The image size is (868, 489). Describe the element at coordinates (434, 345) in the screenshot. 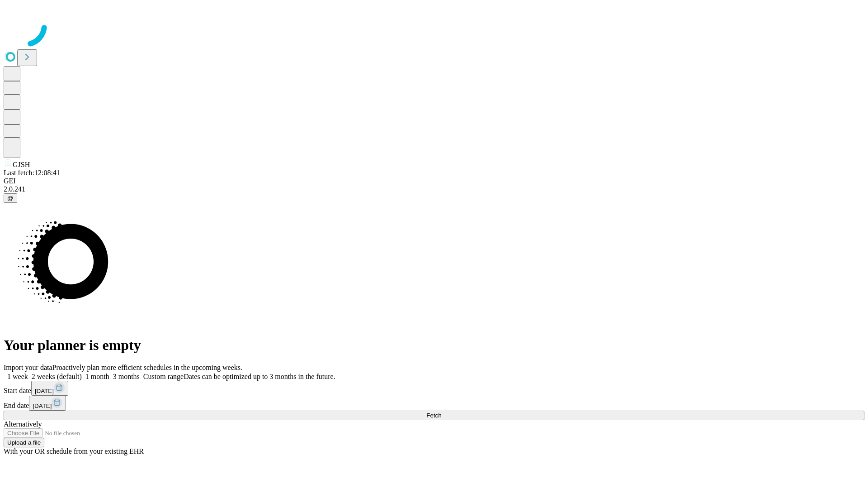

I see `h1: Your planner is empty` at that location.